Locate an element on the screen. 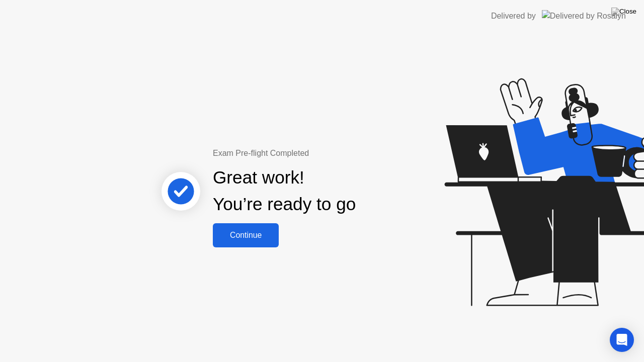 This screenshot has width=644, height=362. div: Exam Pre-flight Completed is located at coordinates (316, 153).